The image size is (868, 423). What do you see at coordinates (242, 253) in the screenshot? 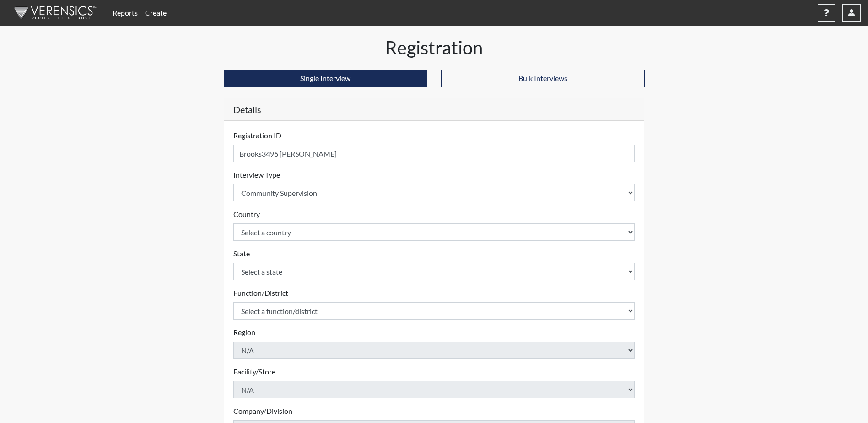
I see `label: State` at bounding box center [242, 253].